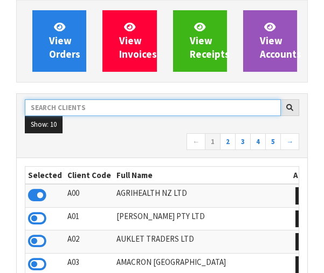  I want to click on a: 1, so click(212, 142).